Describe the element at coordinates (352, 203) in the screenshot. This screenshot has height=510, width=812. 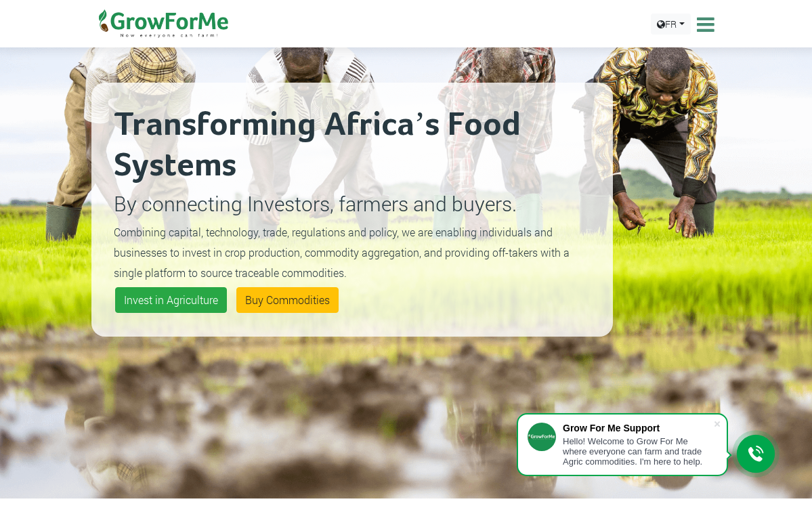
I see `p: By connecting Investors, farmers and buyers.` at that location.